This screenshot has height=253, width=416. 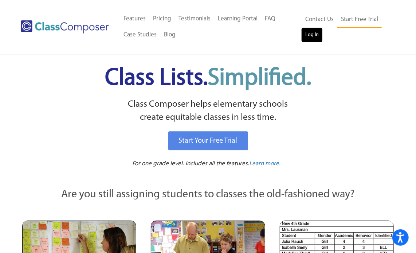 I want to click on img: Class Composer, so click(x=65, y=27).